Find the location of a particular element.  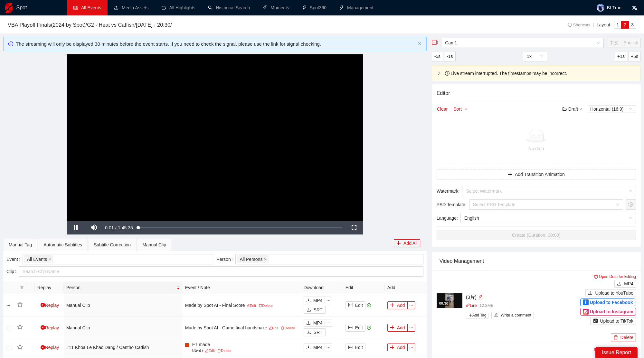

span: video-camera is located at coordinates (435, 42).